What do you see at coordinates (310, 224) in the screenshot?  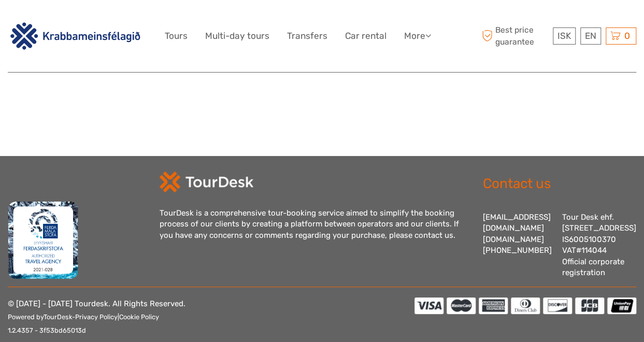 I see `div: TourDesk is a comprehensive tour-booking service aimed to simplify the booking process of our cli...` at bounding box center [310, 224].